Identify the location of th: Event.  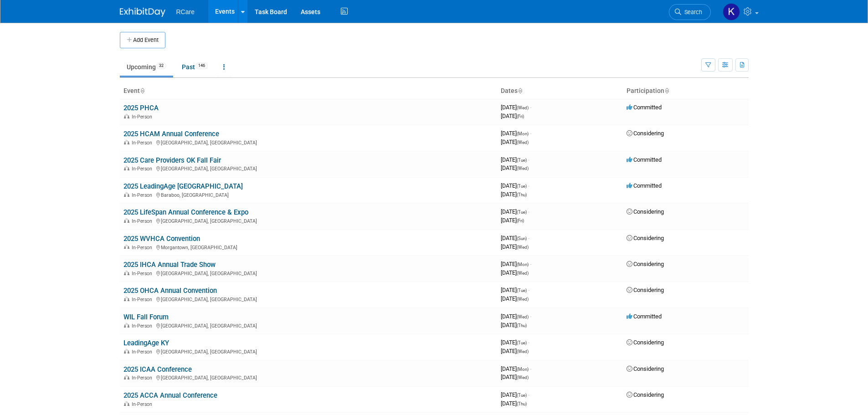
(309, 91).